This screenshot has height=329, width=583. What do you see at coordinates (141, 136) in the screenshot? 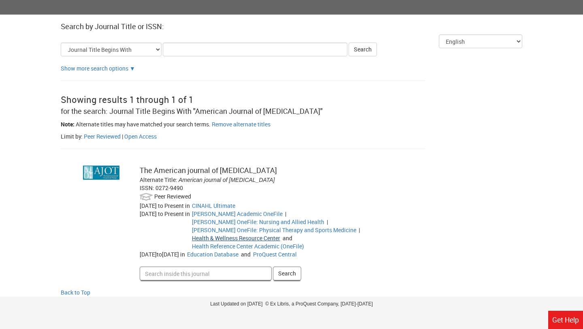
I see `a: Filter by peer open access` at bounding box center [141, 136].